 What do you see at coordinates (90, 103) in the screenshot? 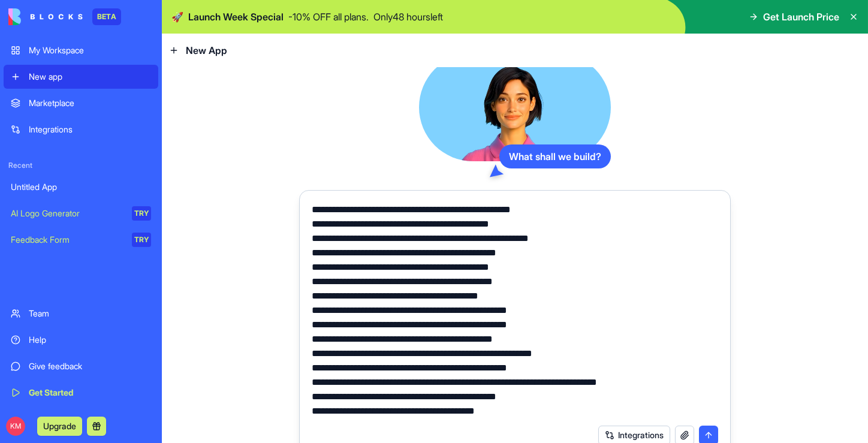
I see `div: Marketplace` at bounding box center [90, 103].